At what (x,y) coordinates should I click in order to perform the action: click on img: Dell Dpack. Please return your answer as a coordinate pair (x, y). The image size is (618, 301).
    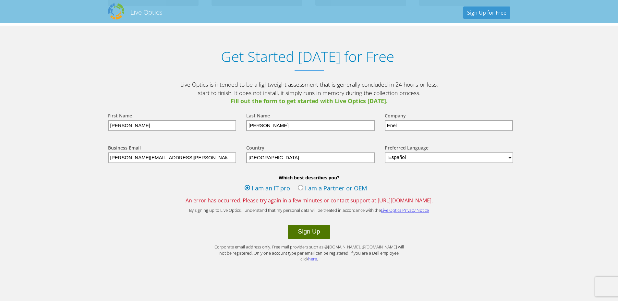
    Looking at the image, I should click on (116, 11).